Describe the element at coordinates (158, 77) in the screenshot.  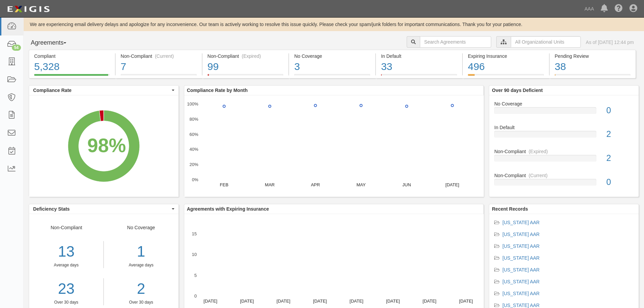
I see `a: Non-Compliant(Current)7` at that location.